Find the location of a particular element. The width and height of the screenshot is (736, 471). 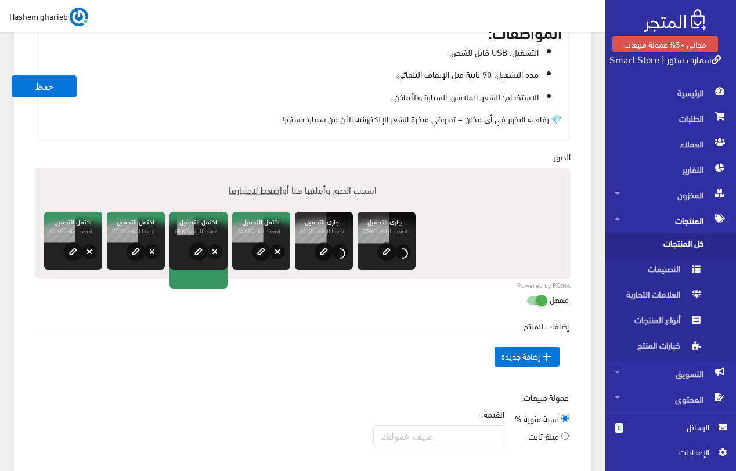

p: الاستخدام: للشعر، الملابس، السيارة والأماكن. is located at coordinates (291, 96).